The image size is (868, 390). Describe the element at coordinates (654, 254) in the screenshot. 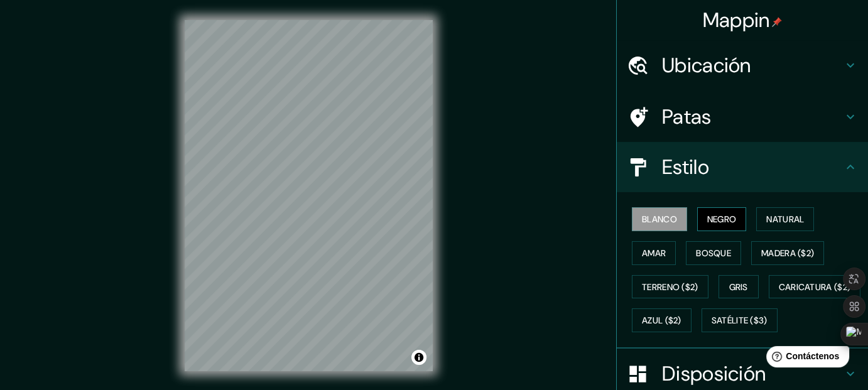

I see `button: Amar` at that location.